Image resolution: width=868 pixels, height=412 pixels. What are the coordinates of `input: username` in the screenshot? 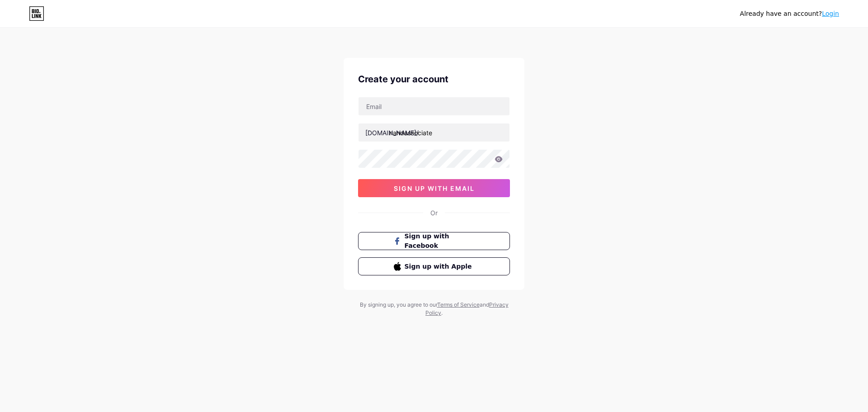 It's located at (434, 133).